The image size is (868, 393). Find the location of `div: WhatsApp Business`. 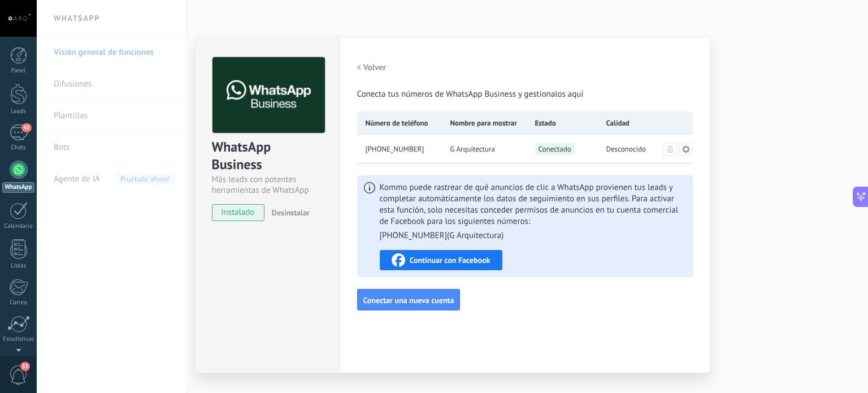

div: WhatsApp Business is located at coordinates (267, 156).